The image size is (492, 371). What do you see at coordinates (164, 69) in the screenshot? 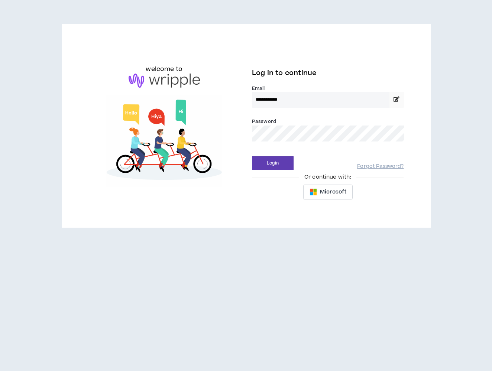
I see `h6: welcome to` at bounding box center [164, 69].